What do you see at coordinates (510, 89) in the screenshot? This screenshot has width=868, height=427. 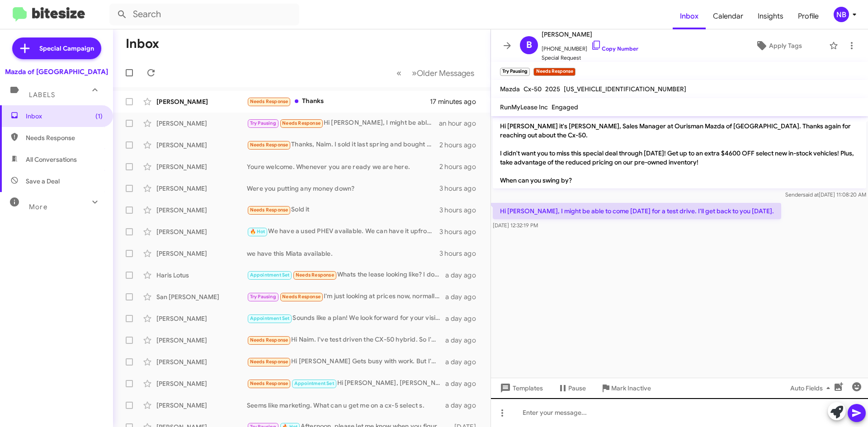 I see `span: Mazda` at bounding box center [510, 89].